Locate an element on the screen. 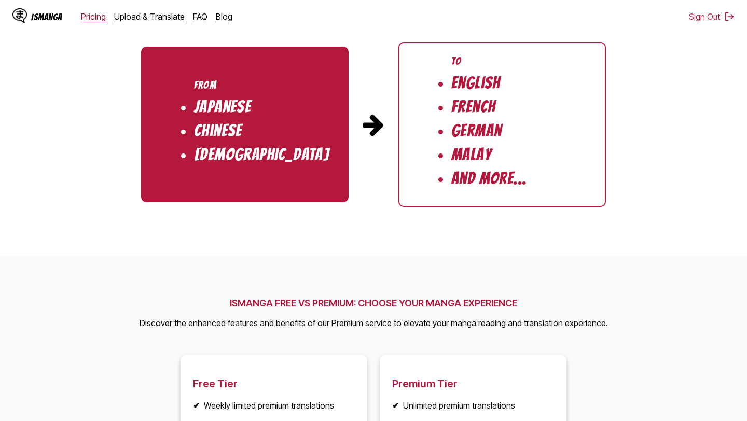 The image size is (747, 421). h3: Free Tier is located at coordinates (274, 384).